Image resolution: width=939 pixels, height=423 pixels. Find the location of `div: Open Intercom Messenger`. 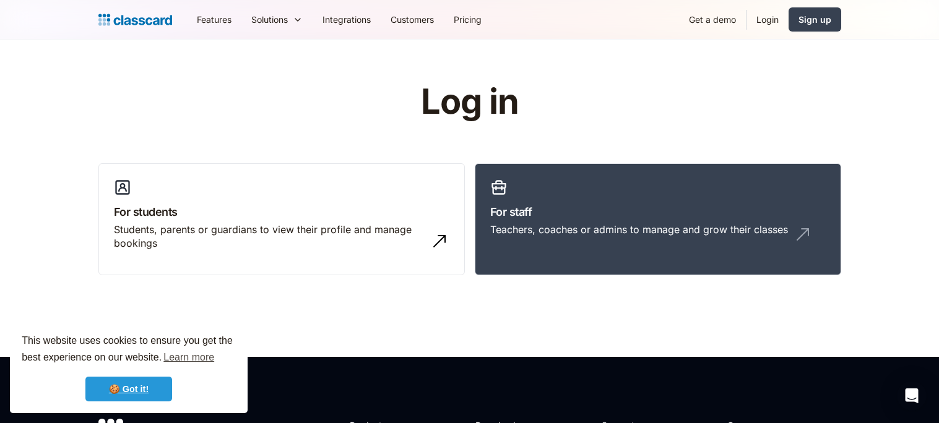

div: Open Intercom Messenger is located at coordinates (911, 396).